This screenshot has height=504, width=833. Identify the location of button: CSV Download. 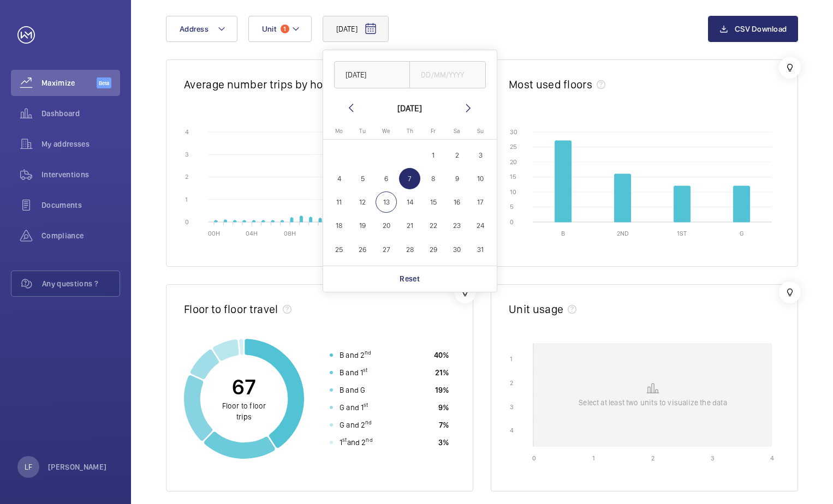
(753, 29).